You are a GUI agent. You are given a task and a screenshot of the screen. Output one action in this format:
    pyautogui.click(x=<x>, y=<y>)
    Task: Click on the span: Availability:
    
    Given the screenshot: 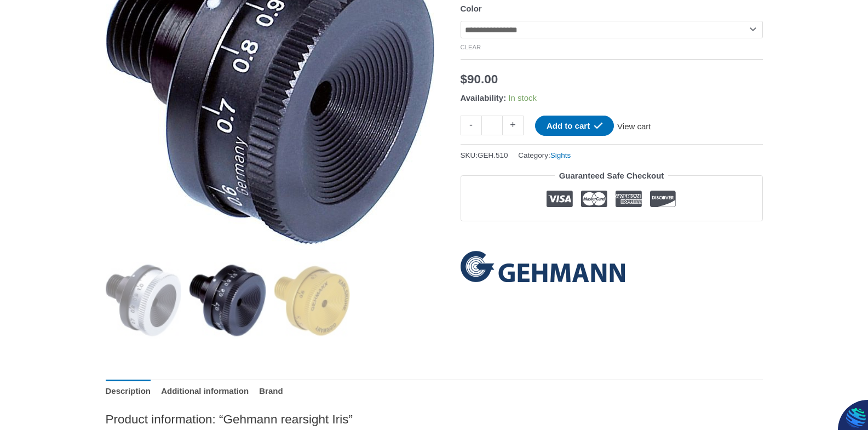 What is the action you would take?
    pyautogui.click(x=483, y=98)
    